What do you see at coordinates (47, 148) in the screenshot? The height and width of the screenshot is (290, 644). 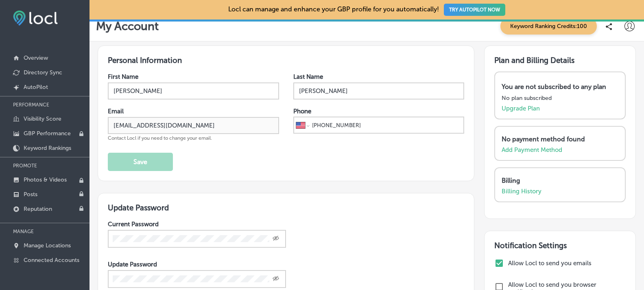 I see `p: Keyword Rankings` at bounding box center [47, 148].